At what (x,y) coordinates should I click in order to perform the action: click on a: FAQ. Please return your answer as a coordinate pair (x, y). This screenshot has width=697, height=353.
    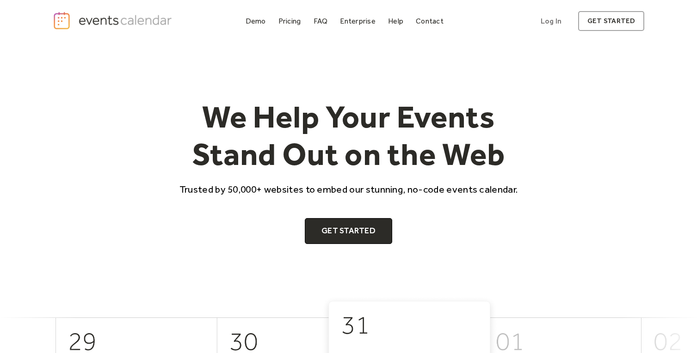
    Looking at the image, I should click on (320, 21).